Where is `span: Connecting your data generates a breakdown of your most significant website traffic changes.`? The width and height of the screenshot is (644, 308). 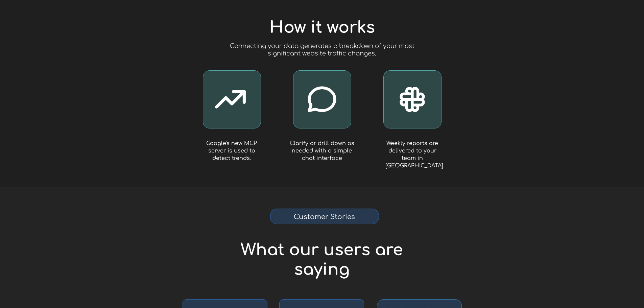 span: Connecting your data generates a breakdown of your most significant website traffic changes. is located at coordinates (322, 50).